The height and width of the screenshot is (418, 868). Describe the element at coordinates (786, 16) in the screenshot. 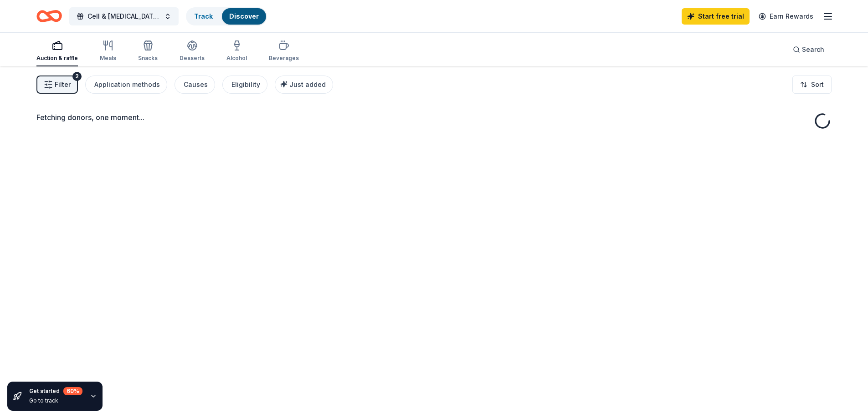

I see `a: Earn Rewards` at that location.